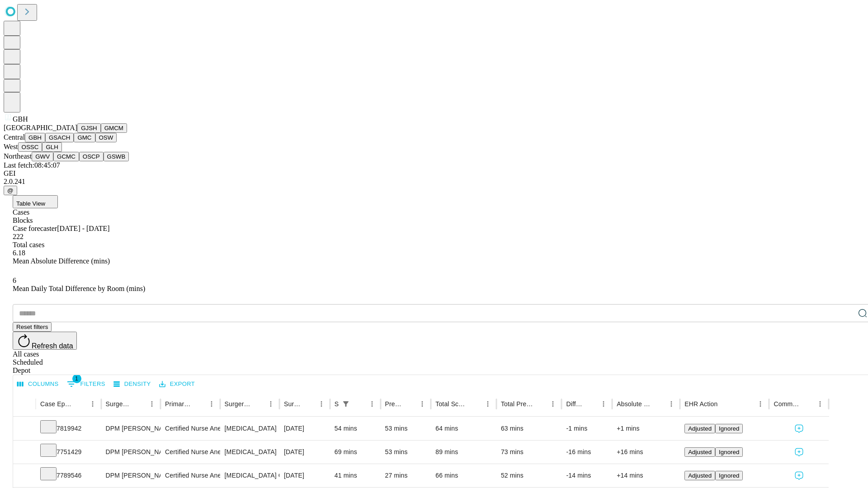 The width and height of the screenshot is (868, 488). I want to click on button: Show filters, so click(346, 404).